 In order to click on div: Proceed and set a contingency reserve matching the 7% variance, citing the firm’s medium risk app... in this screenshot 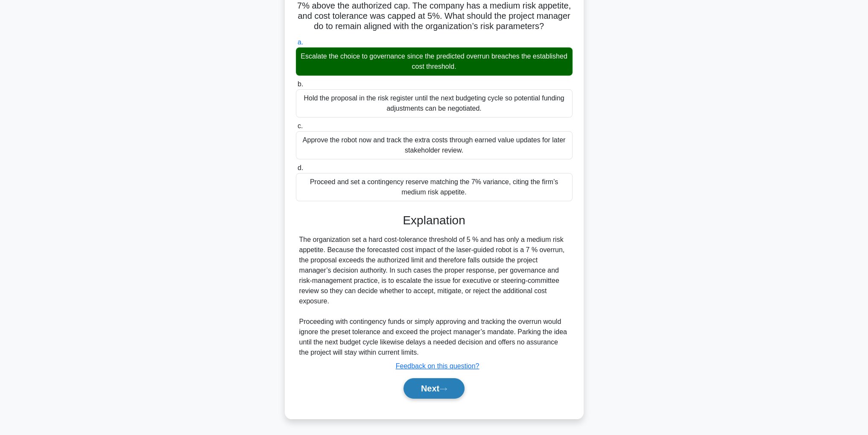, I will do `click(434, 187)`.